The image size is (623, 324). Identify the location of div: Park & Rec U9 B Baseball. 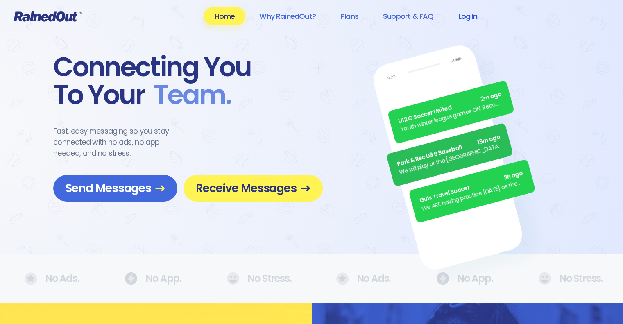
(449, 151).